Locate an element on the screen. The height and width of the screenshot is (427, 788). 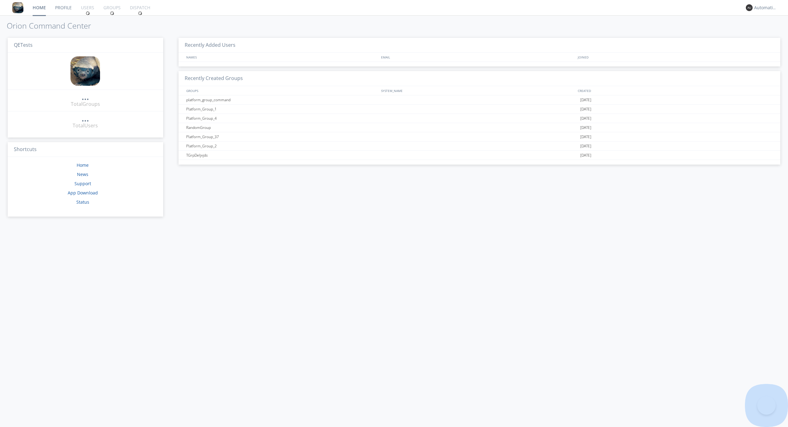
a: App Download is located at coordinates (83, 193).